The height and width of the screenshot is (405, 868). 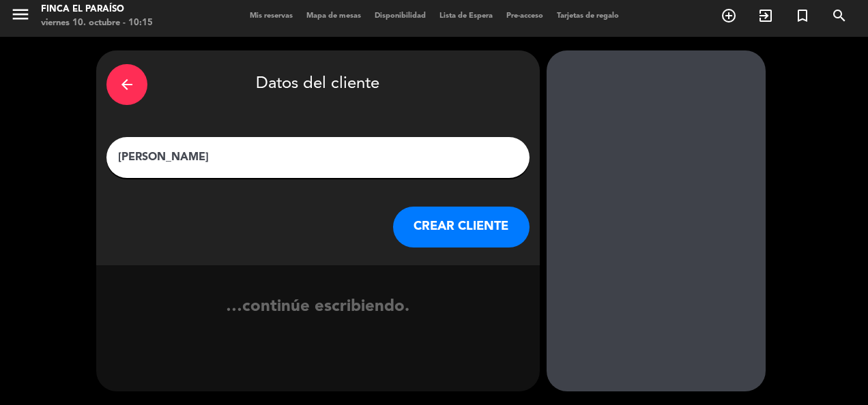 I want to click on div: Datos del cliente, so click(x=318, y=84).